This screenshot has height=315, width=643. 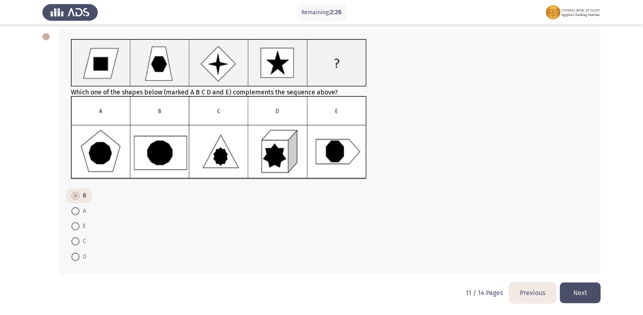 I want to click on button: load previous page, so click(x=532, y=293).